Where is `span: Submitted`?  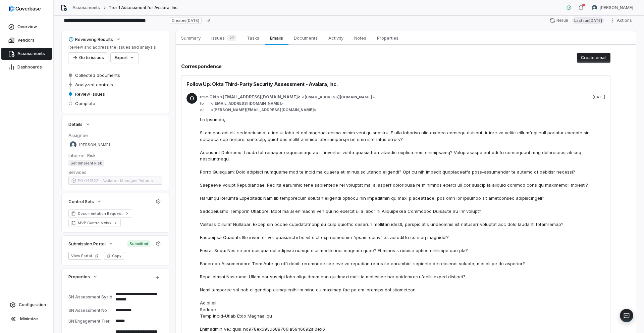 span: Submitted is located at coordinates (139, 244).